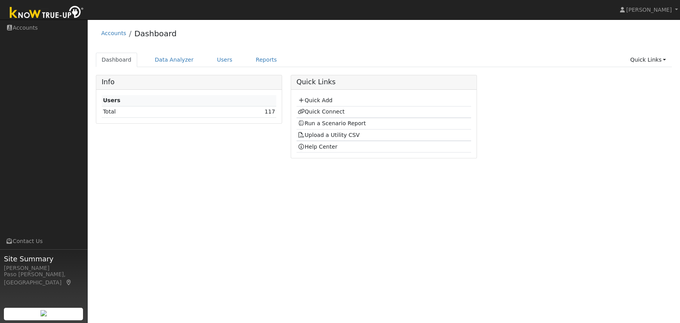 The height and width of the screenshot is (323, 680). What do you see at coordinates (648, 60) in the screenshot?
I see `a: Quick Links` at bounding box center [648, 60].